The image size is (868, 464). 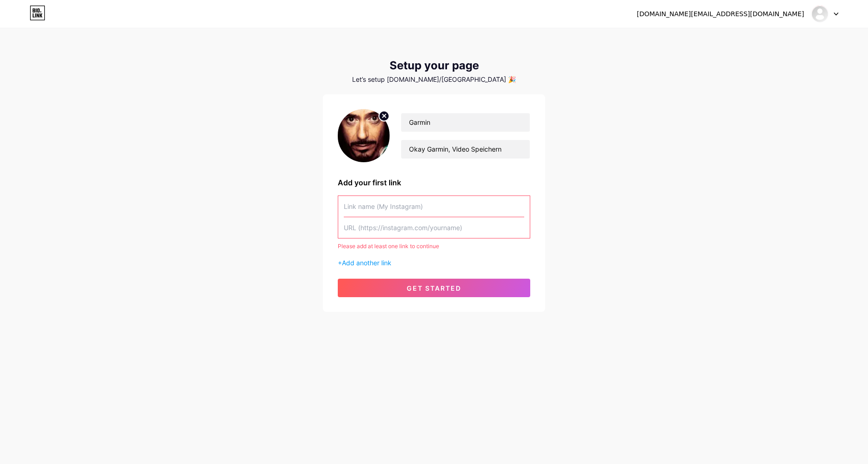 What do you see at coordinates (465, 149) in the screenshot?
I see `input: bio` at bounding box center [465, 149].